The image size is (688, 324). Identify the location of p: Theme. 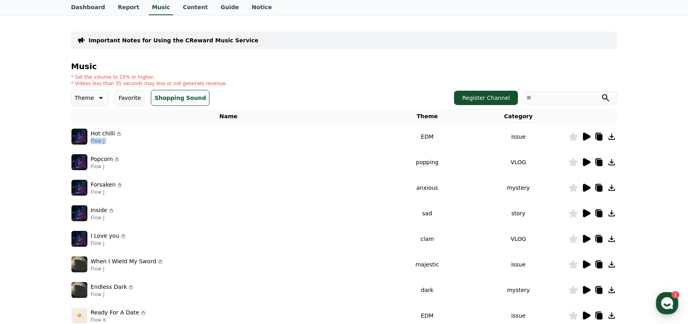
(84, 98).